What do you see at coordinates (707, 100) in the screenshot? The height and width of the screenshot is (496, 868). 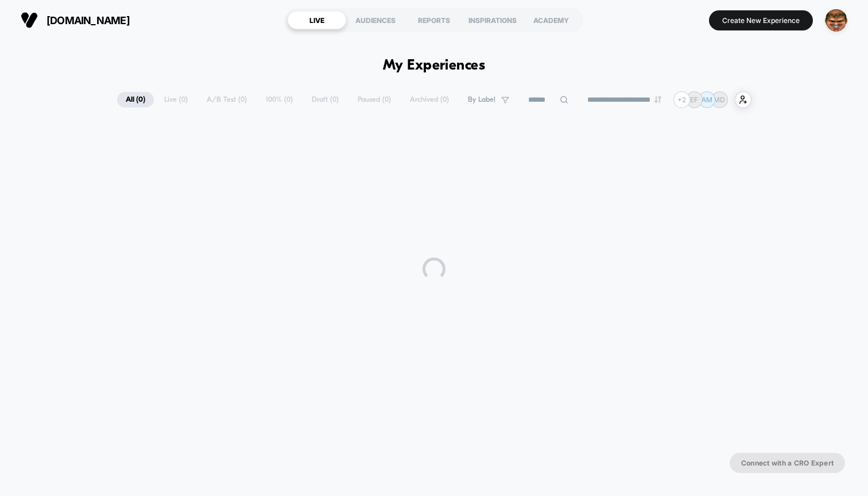 I see `p: AM` at bounding box center [707, 100].